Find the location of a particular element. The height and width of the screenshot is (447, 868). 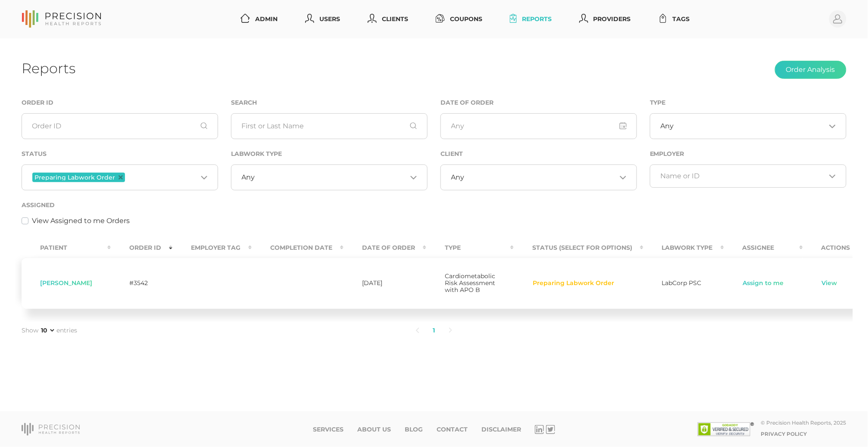

label: View Assigned to me Orders is located at coordinates (80, 221).